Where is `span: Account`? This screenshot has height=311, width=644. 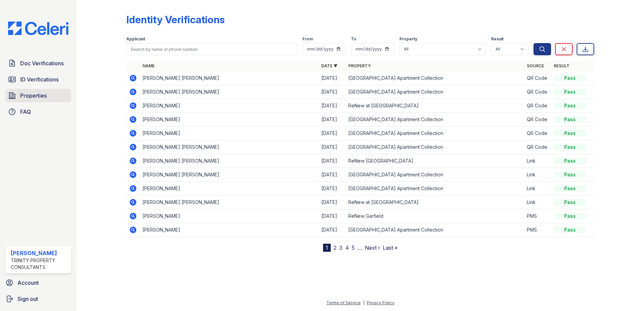 span: Account is located at coordinates (28, 283).